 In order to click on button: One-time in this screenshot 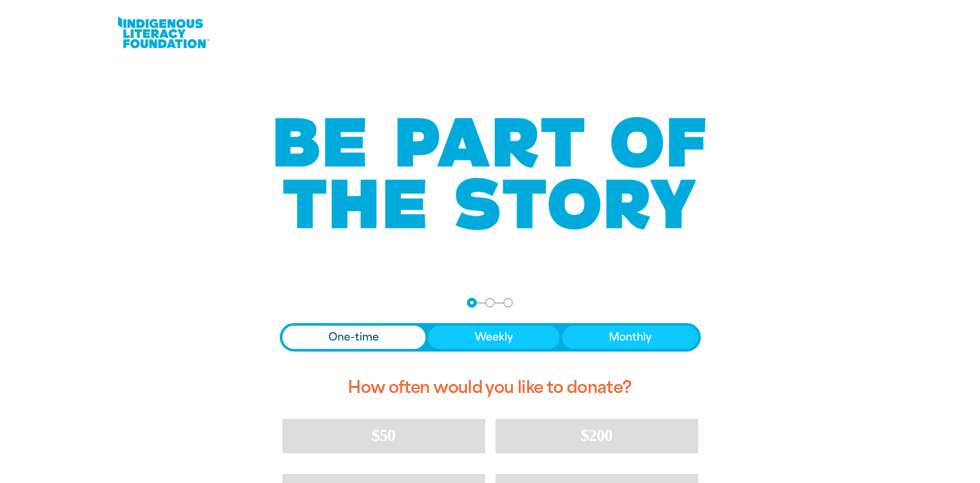, I will do `click(354, 337)`.